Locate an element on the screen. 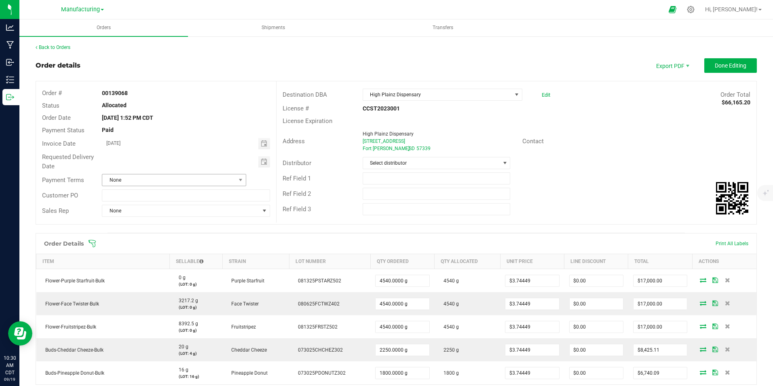 This screenshot has height=386, width=773. span: Pineapple Donut is located at coordinates (247, 373).